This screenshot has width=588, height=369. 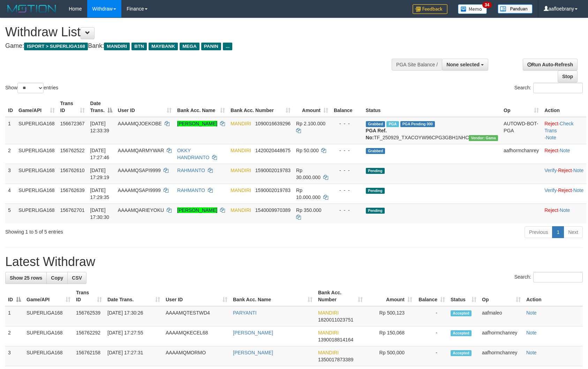 I want to click on span: BTN, so click(x=139, y=47).